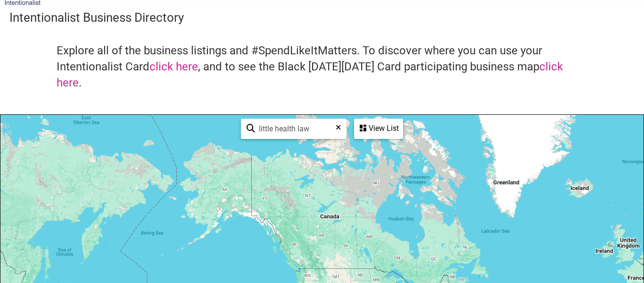 Image resolution: width=644 pixels, height=283 pixels. Describe the element at coordinates (298, 129) in the screenshot. I see `input: Type to find and filter...` at that location.